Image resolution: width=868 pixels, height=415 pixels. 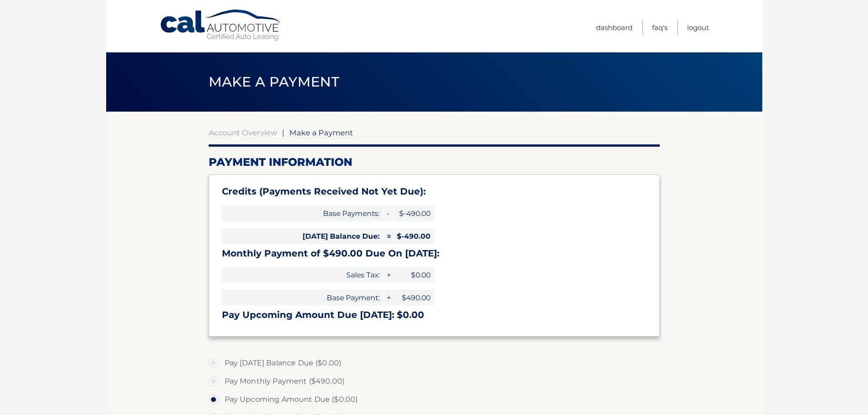 I want to click on a: Dashboard, so click(x=615, y=28).